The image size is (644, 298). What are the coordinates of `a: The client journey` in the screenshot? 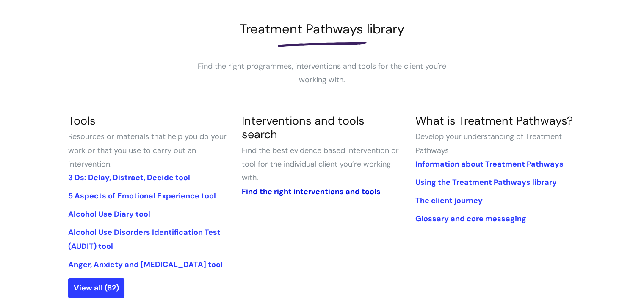 It's located at (449, 200).